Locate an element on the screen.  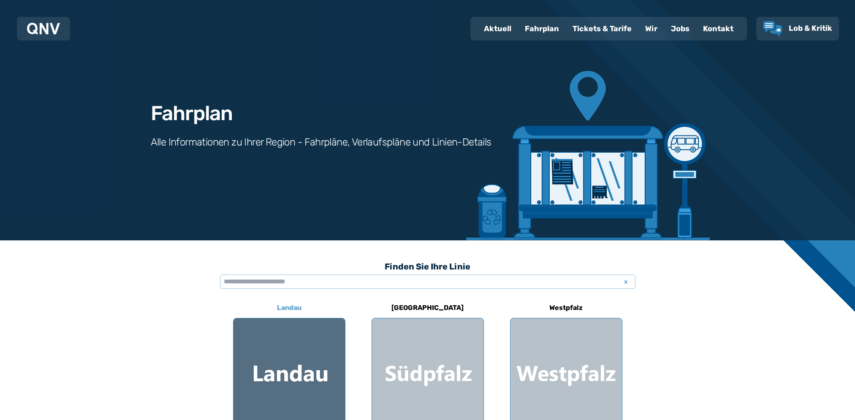
a: QNV Logo is located at coordinates (43, 29).